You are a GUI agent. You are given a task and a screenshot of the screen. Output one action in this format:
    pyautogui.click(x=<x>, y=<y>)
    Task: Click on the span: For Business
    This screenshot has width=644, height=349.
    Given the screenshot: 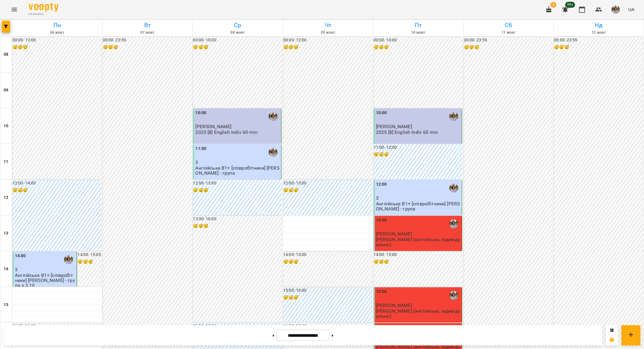 What is the action you would take?
    pyautogui.click(x=44, y=14)
    